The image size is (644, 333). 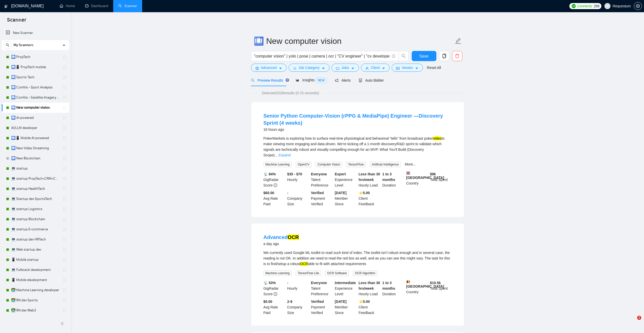 What do you see at coordinates (35, 270) in the screenshot?
I see `a: 💻 Fullstack development` at bounding box center [35, 270].